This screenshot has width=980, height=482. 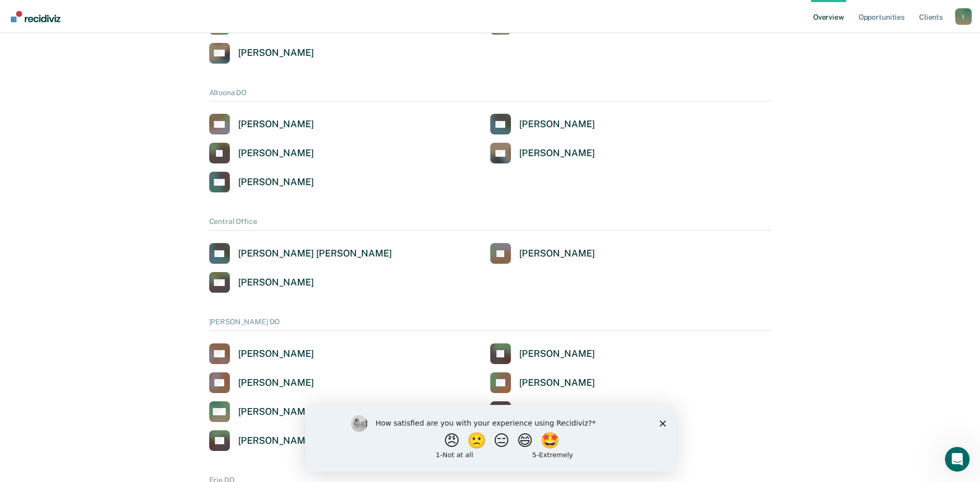 What do you see at coordinates (358, 19) in the screenshot?
I see `div: Close survey` at bounding box center [358, 19].